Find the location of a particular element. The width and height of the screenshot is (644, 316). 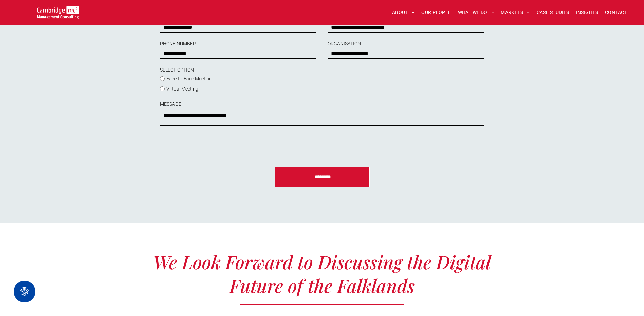

a: OUR PEOPLE is located at coordinates (436, 12).